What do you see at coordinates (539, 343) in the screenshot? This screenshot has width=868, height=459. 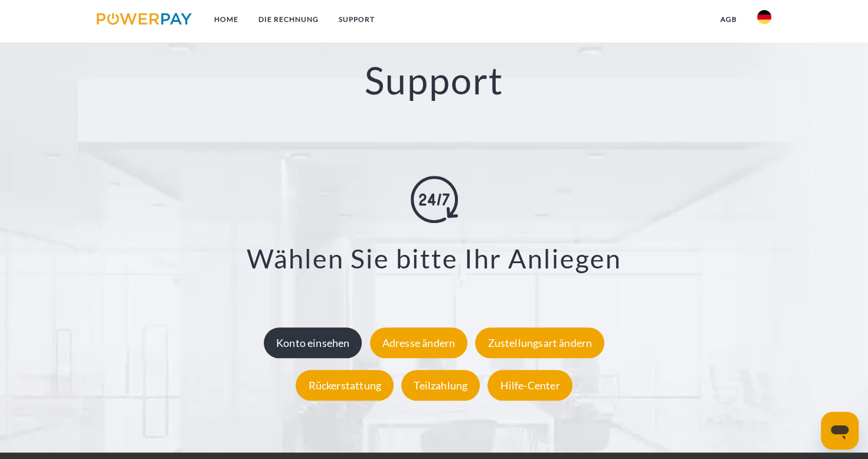 I see `div: Zustellungsart ändern` at bounding box center [539, 343].